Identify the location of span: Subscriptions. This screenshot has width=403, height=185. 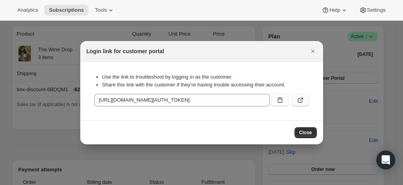
(66, 10).